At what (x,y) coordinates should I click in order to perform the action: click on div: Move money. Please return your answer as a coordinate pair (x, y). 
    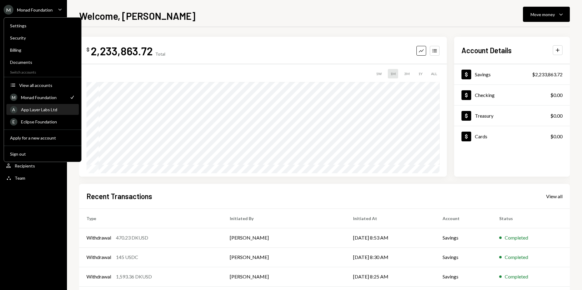
    Looking at the image, I should click on (543, 14).